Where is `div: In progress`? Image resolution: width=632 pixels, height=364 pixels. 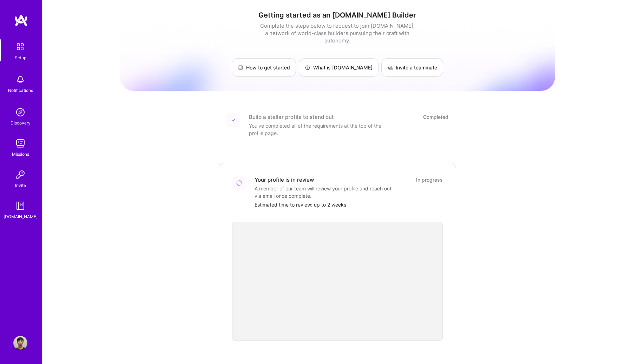
div: In progress is located at coordinates (429, 180).